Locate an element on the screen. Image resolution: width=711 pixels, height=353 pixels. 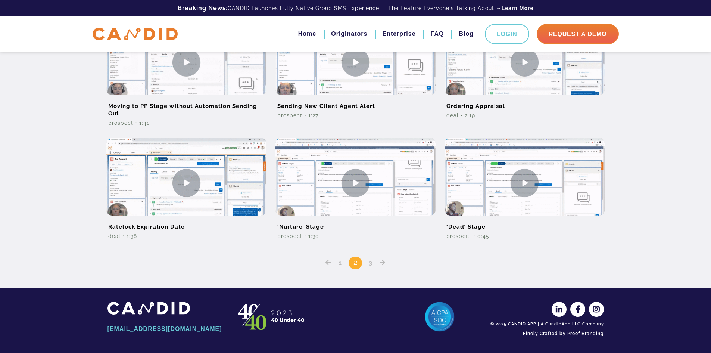
h2: Ordering Appraisal is located at coordinates (524, 103).